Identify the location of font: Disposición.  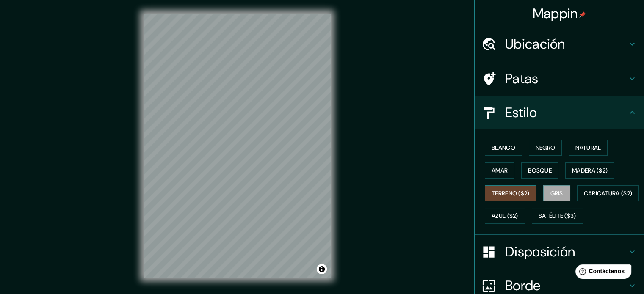
(540, 252).